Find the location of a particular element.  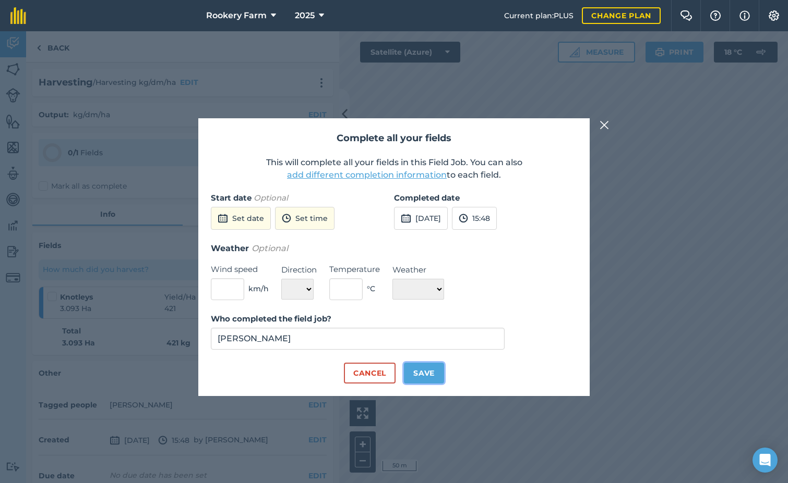

p: This will complete all your fields in this Field Job. You can also to each field. is located at coordinates (394, 169).